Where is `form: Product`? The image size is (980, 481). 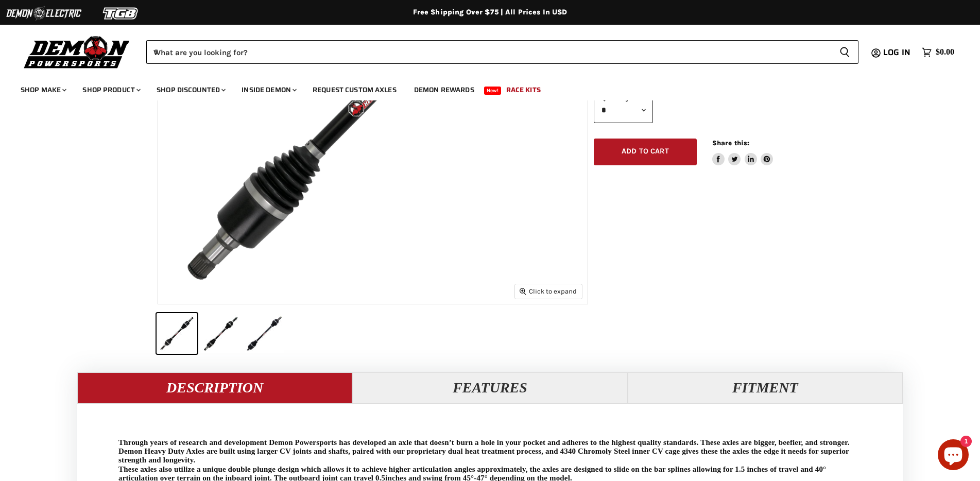
form: Product is located at coordinates (502, 52).